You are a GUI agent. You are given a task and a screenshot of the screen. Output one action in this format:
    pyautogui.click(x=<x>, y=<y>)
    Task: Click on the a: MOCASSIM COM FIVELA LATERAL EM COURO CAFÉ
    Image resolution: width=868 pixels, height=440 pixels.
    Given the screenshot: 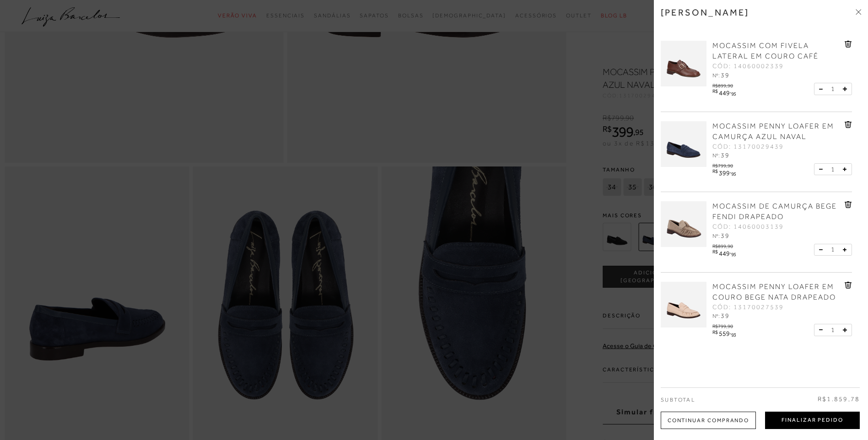 What is the action you would take?
    pyautogui.click(x=777, y=51)
    